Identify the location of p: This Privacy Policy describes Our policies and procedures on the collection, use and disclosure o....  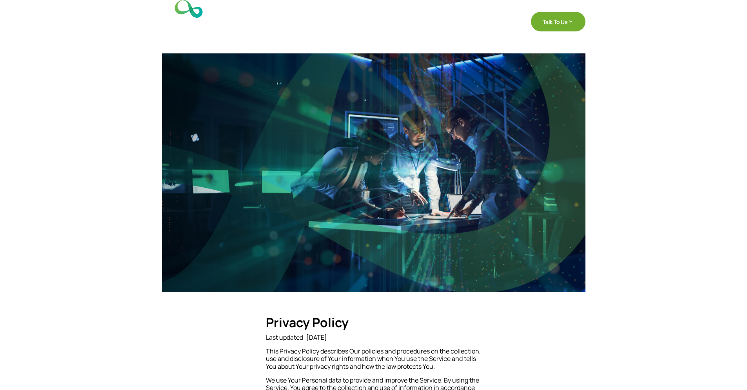
(374, 362).